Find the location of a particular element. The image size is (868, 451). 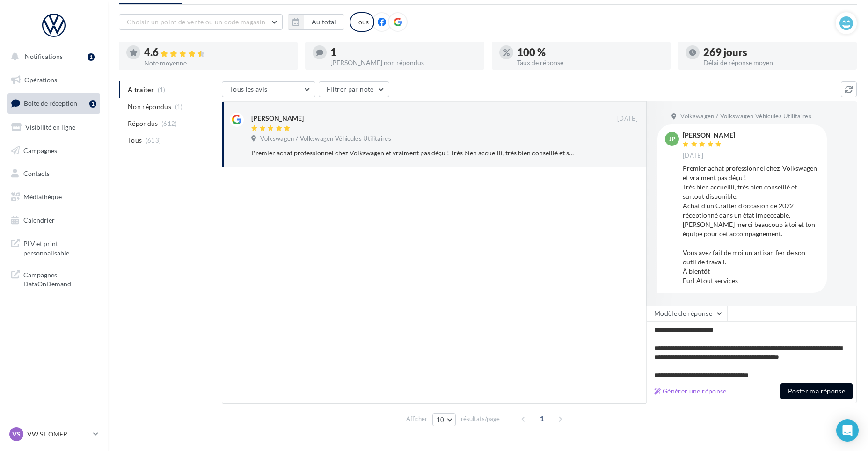

p: VW ST OMER is located at coordinates (58, 434).